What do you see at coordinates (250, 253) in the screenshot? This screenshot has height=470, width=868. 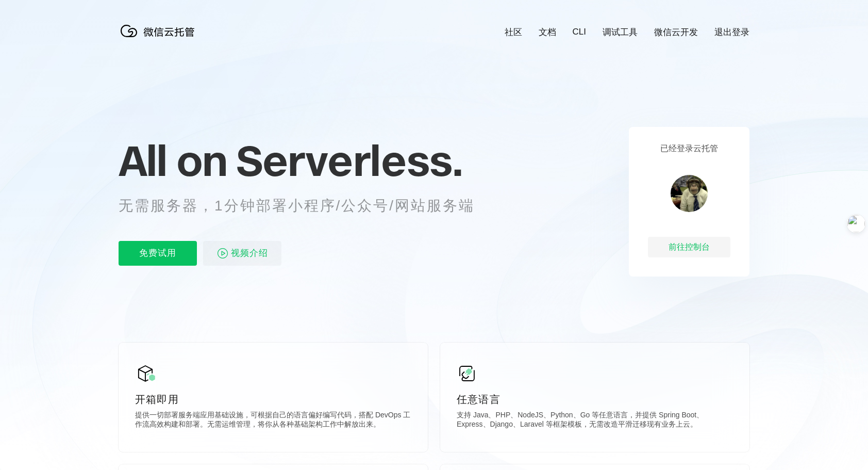 I see `span: 视频介绍` at bounding box center [250, 253].